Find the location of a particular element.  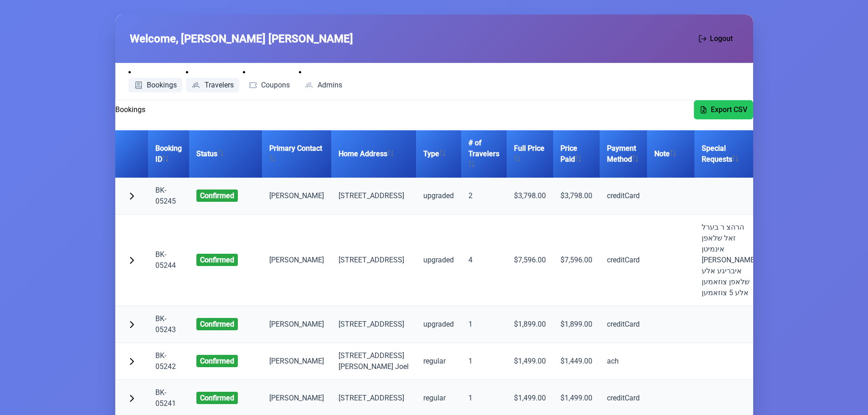

td: $1,449.00 is located at coordinates (576, 361).